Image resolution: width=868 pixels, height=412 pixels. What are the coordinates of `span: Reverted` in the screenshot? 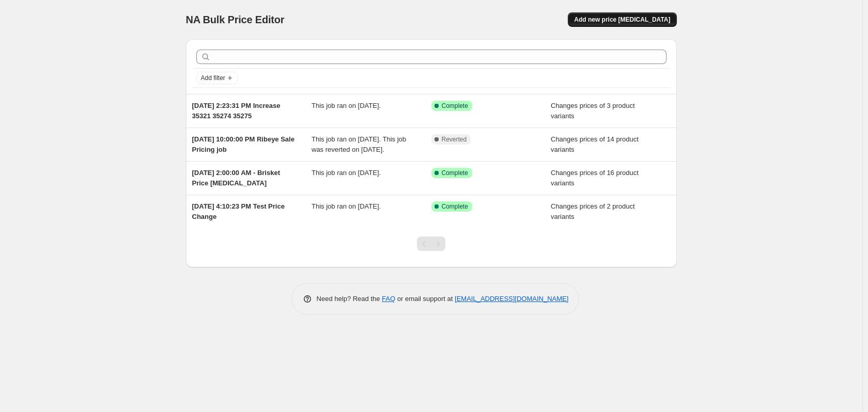 It's located at (455, 139).